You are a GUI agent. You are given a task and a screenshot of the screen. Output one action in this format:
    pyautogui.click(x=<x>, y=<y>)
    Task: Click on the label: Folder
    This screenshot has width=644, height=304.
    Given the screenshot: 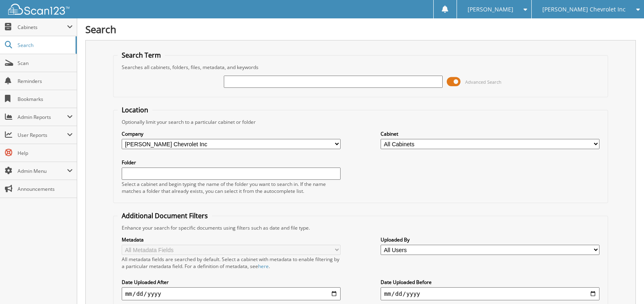 What is the action you would take?
    pyautogui.click(x=231, y=162)
    